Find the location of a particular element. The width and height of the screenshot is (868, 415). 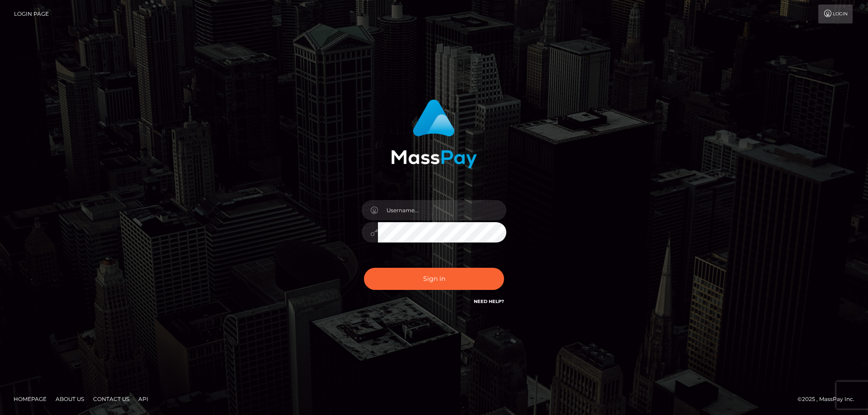

a: Login Page is located at coordinates (32, 14).